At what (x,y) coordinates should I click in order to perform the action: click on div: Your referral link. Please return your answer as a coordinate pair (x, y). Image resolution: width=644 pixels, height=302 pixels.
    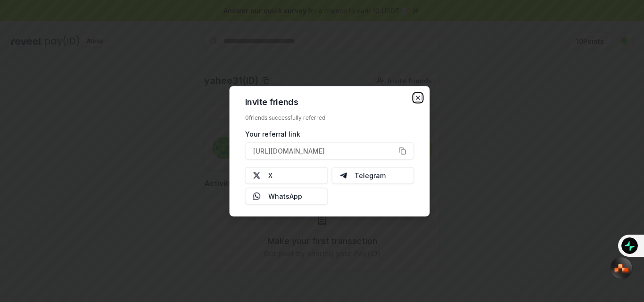
    Looking at the image, I should click on (329, 133).